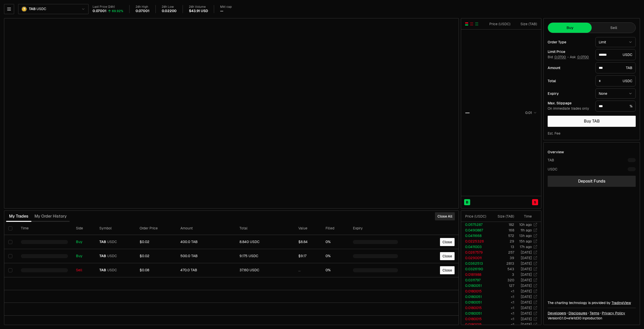 This screenshot has width=644, height=329. I want to click on span: Ask, so click(580, 57).